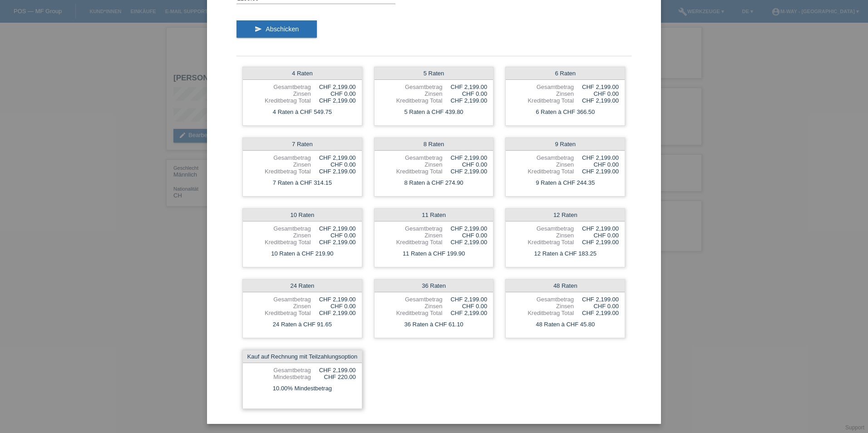  I want to click on div: 24 Raten, so click(302, 286).